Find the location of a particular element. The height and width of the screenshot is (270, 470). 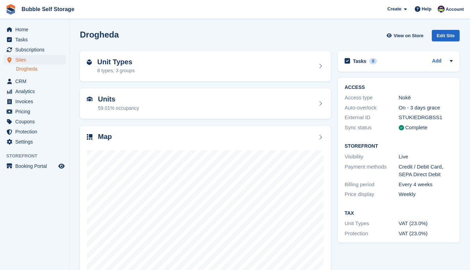

a: View on Store is located at coordinates (406, 35).